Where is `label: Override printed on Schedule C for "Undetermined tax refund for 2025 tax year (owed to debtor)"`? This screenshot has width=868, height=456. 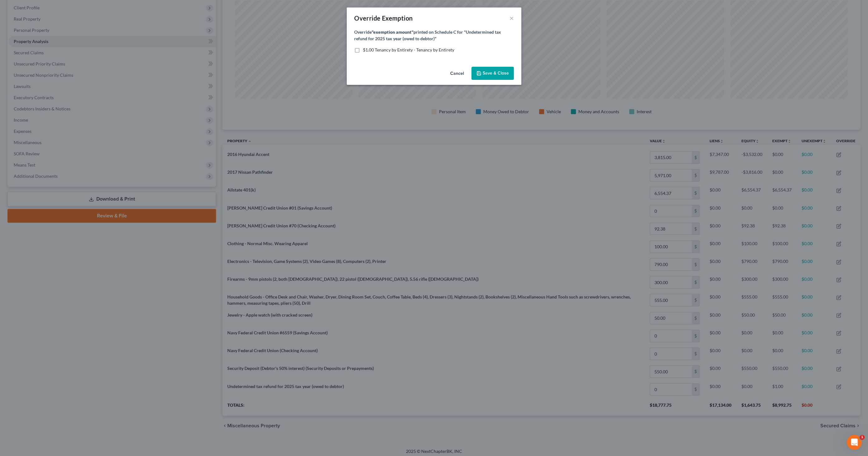 label: Override printed on Schedule C for "Undetermined tax refund for 2025 tax year (owed to debtor)" is located at coordinates (434, 35).